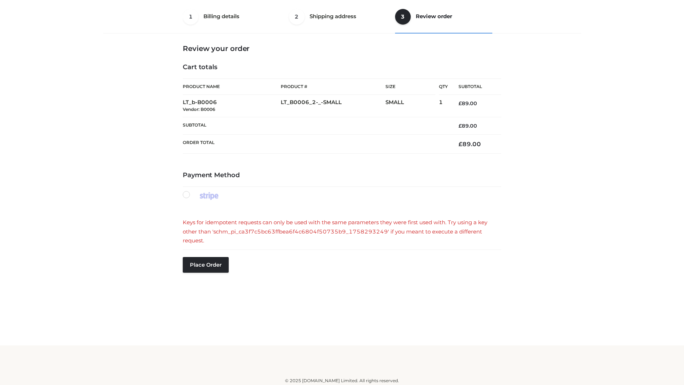 The width and height of the screenshot is (684, 385). I want to click on h4: Payment Method, so click(342, 175).